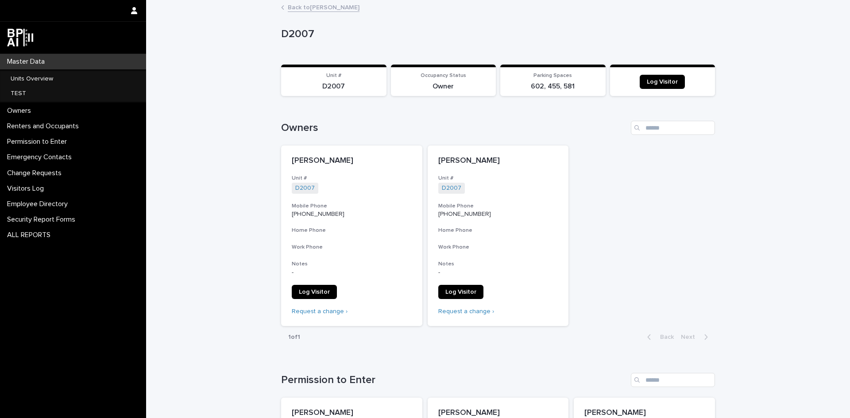 The image size is (850, 418). I want to click on h1: Permission to Enter, so click(454, 380).